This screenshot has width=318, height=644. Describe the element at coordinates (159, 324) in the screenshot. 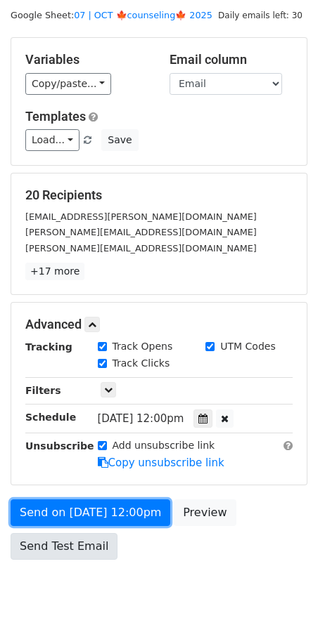

I see `h5: Advanced` at that location.